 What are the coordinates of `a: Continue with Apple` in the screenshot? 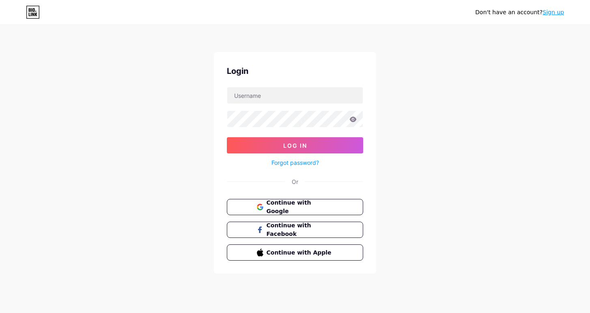 It's located at (295, 252).